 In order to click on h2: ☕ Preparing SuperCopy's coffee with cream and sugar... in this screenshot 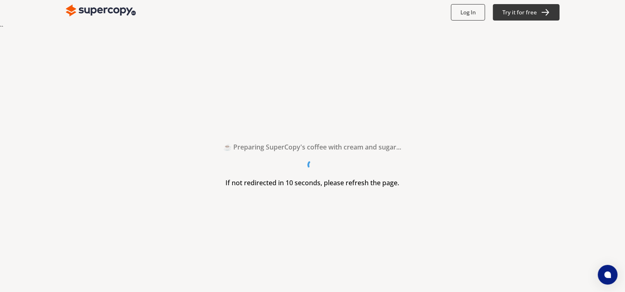, I will do `click(313, 147)`.